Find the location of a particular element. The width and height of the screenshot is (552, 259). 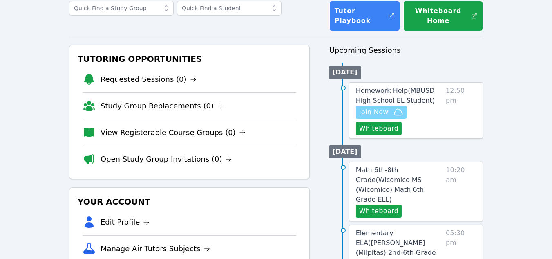

input: Quick Find a Student is located at coordinates (229, 8).